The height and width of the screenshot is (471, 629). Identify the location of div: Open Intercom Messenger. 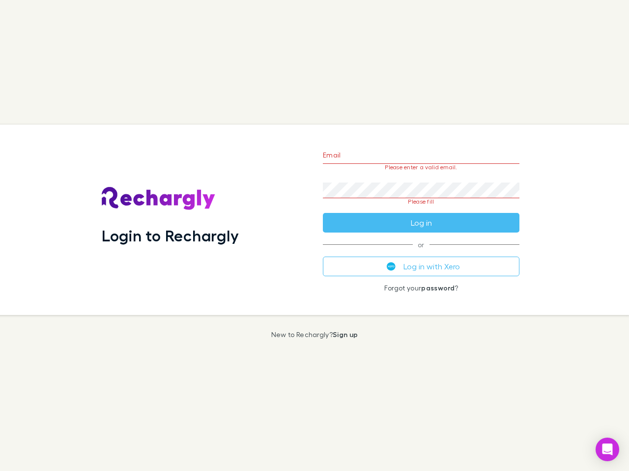
(607, 450).